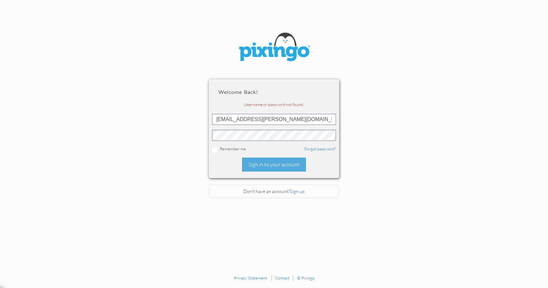 The width and height of the screenshot is (548, 288). What do you see at coordinates (274, 192) in the screenshot?
I see `div: Don't have an account?` at bounding box center [274, 192].